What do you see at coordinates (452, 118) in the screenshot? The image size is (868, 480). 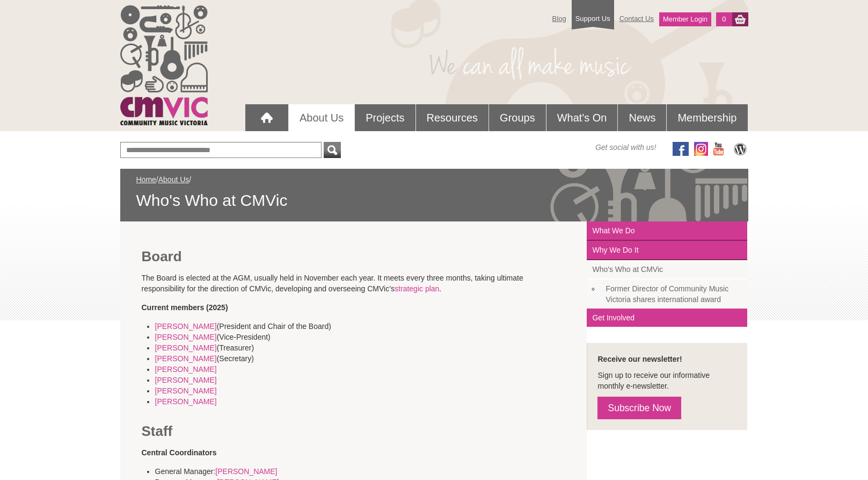 I see `a: Resources` at bounding box center [452, 118].